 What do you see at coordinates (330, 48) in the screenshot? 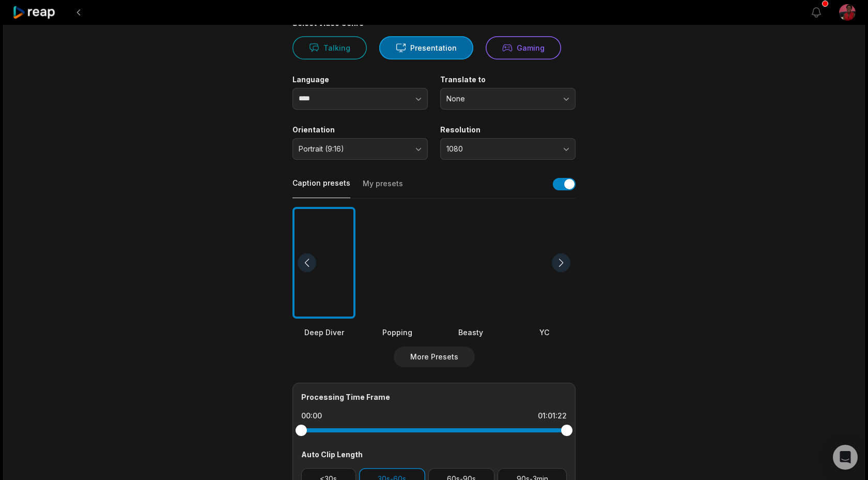
I see `button: Talking` at bounding box center [330, 48].